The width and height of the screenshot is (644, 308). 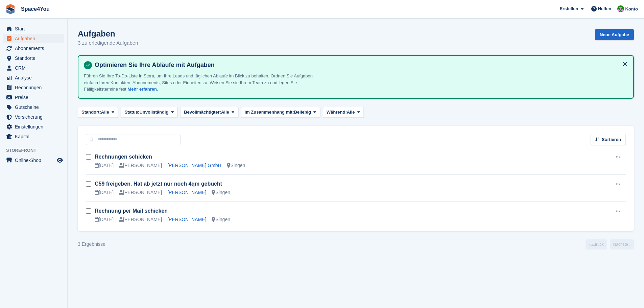 I want to click on span: Rechnungen, so click(x=35, y=87).